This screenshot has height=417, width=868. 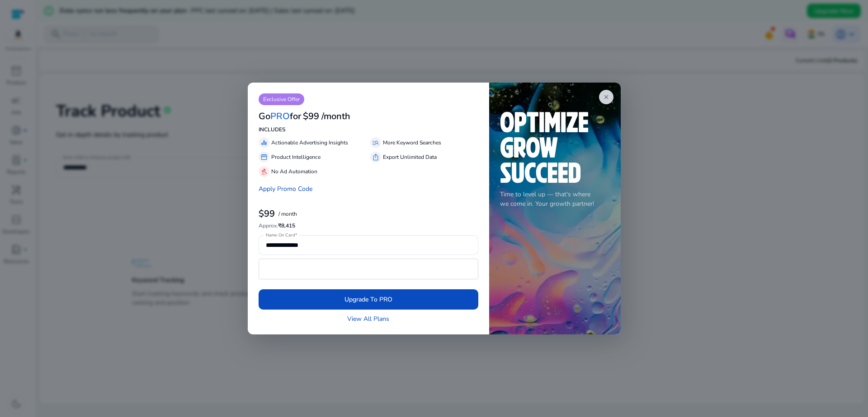 I want to click on span: PRO, so click(x=280, y=116).